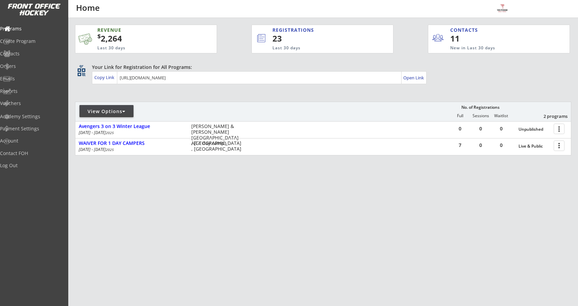  I want to click on div: Full, so click(460, 116).